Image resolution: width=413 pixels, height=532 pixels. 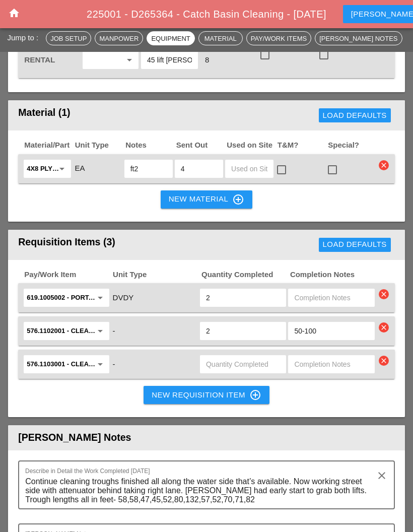 What do you see at coordinates (220, 38) in the screenshot?
I see `div: Material` at bounding box center [220, 38].